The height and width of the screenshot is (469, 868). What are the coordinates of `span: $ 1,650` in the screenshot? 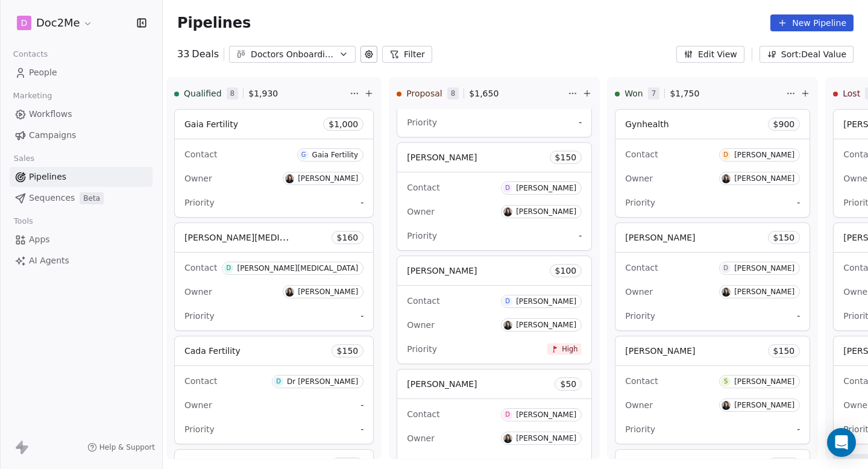 It's located at (483, 94).